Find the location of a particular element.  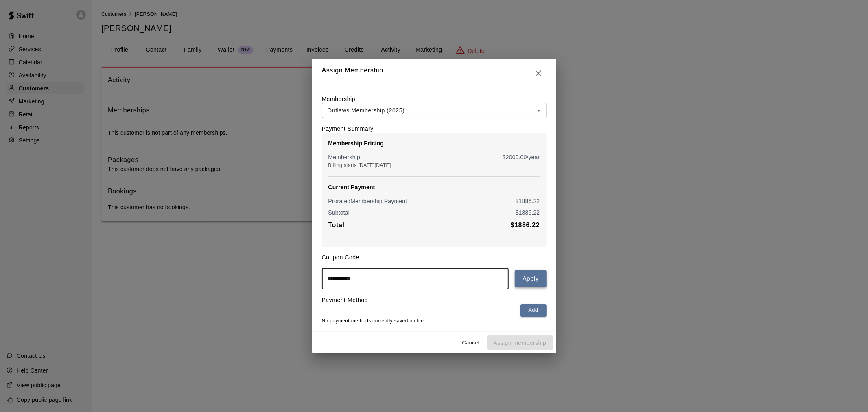

h2: Assign Membership is located at coordinates (434, 73).